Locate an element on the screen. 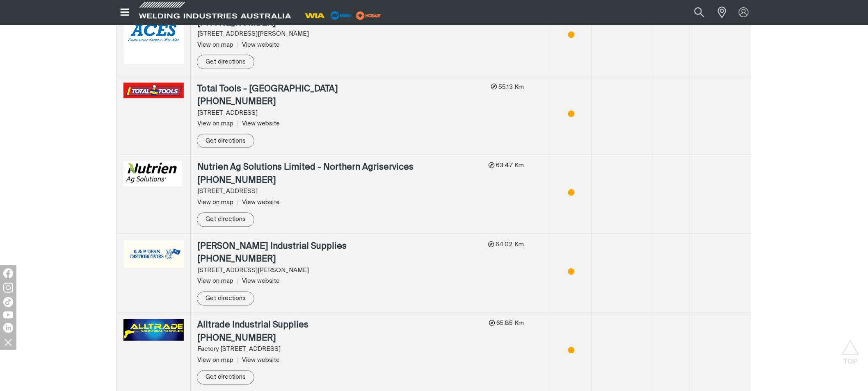 Image resolution: width=868 pixels, height=391 pixels. span: 55.13 Km is located at coordinates (510, 87).